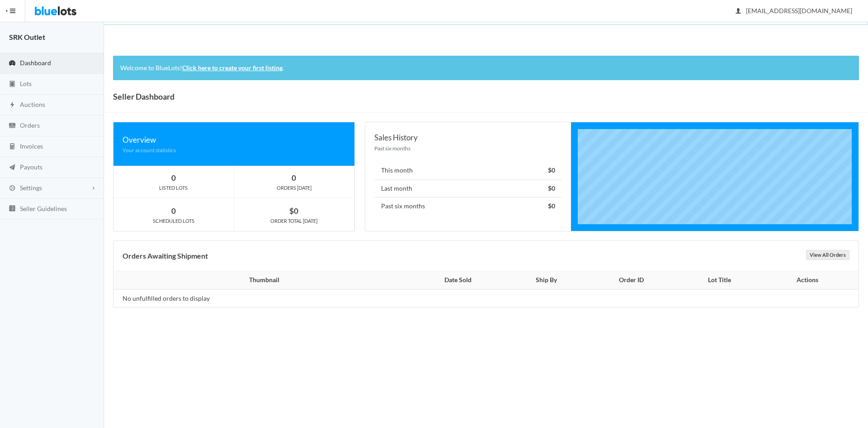  What do you see at coordinates (27, 37) in the screenshot?
I see `strong: SRK Outlet` at bounding box center [27, 37].